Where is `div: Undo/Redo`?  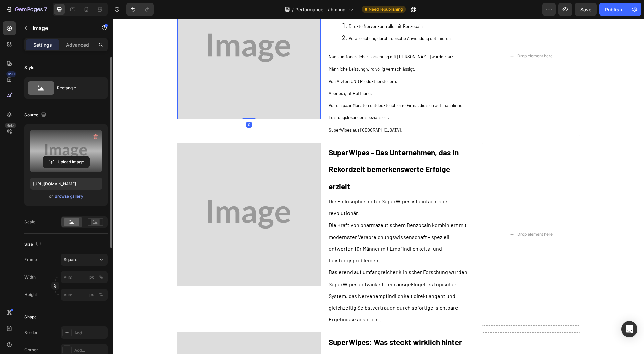 div: Undo/Redo is located at coordinates (140, 9).